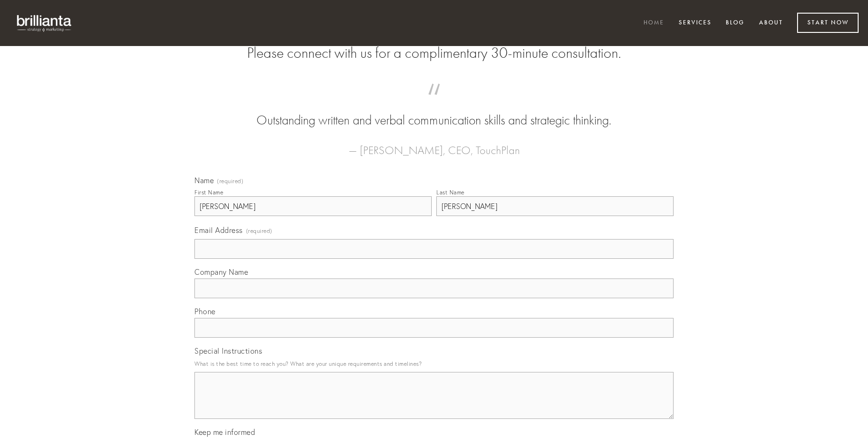 The width and height of the screenshot is (868, 441). What do you see at coordinates (828, 22) in the screenshot?
I see `a: Start Now` at bounding box center [828, 22].